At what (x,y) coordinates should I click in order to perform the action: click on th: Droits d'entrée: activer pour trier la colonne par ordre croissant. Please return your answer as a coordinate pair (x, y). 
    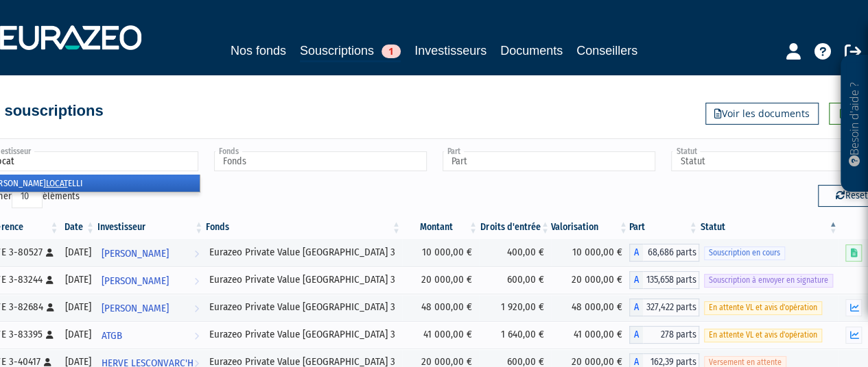
    Looking at the image, I should click on (515, 228).